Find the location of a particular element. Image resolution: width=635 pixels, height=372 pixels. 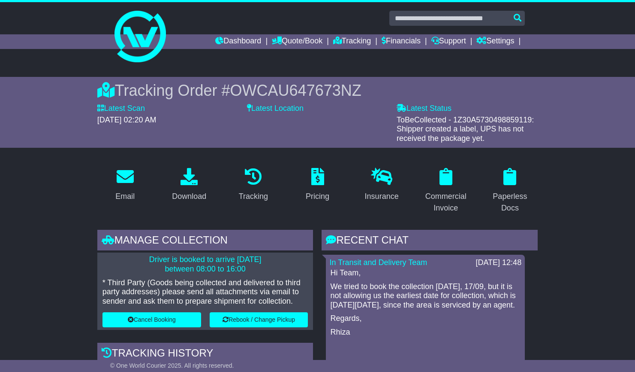

label: Latest Location is located at coordinates (275, 109).